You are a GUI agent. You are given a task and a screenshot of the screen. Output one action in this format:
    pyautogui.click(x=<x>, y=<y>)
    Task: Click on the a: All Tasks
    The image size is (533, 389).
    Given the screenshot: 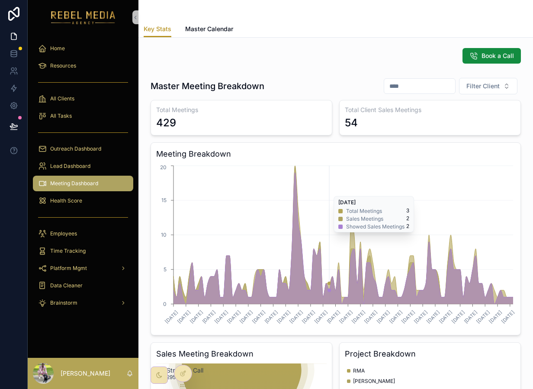 What is the action you would take?
    pyautogui.click(x=83, y=116)
    